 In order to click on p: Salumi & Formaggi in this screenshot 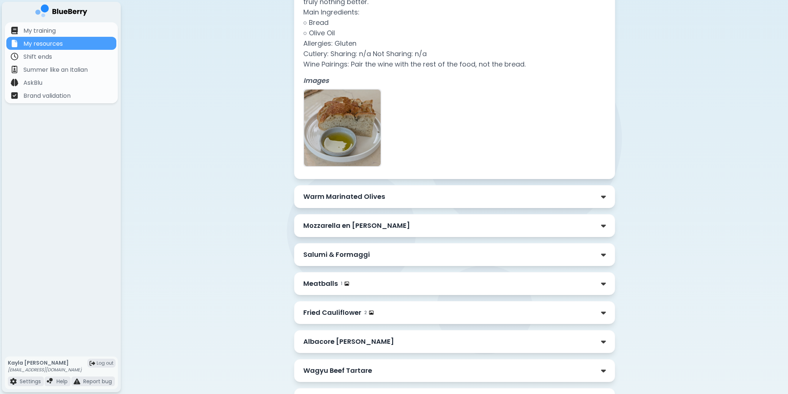, I will do `click(337, 255)`.